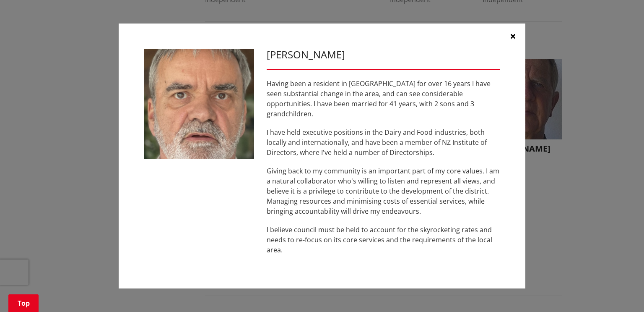 The height and width of the screenshot is (312, 644). Describe the element at coordinates (199, 104) in the screenshot. I see `img: WO-W-TW__MANSON_M__dkdhr` at that location.